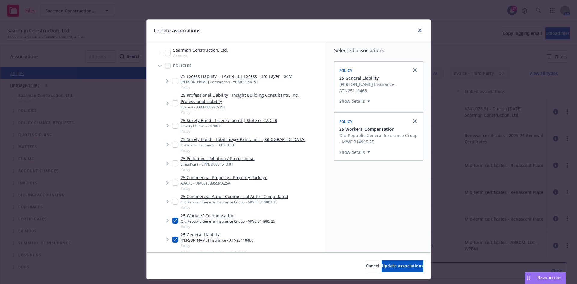 The width and height of the screenshot is (577, 284). Describe the element at coordinates (177, 31) in the screenshot. I see `h1: Update associations` at that location.